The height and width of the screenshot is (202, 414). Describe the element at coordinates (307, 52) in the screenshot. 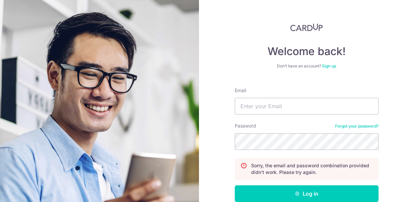

I see `h4: Welcome back!` at that location.